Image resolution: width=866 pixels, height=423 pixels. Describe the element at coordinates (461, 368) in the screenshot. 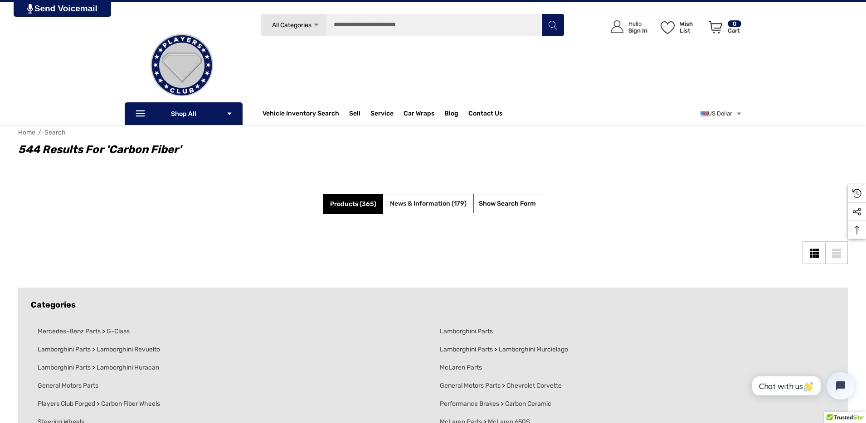

I see `a: McLaren Parts` at that location.